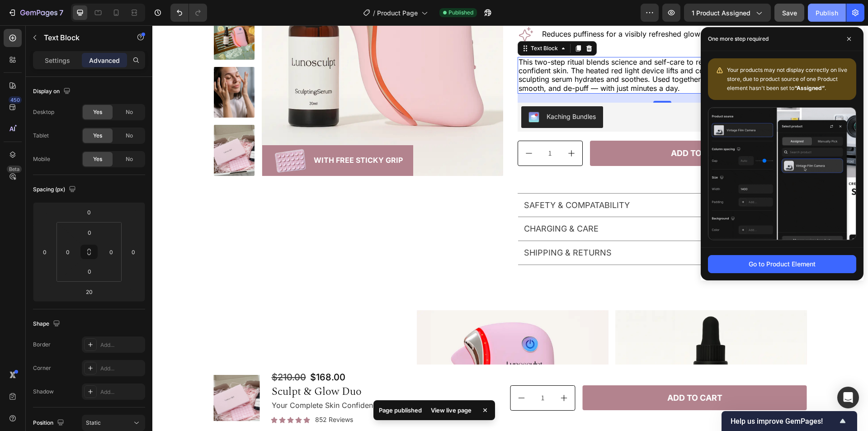 The image size is (868, 431). I want to click on p: This two-step ritual blends science and self-care to reveal your most confident skin. The heated ..., so click(490, 50).